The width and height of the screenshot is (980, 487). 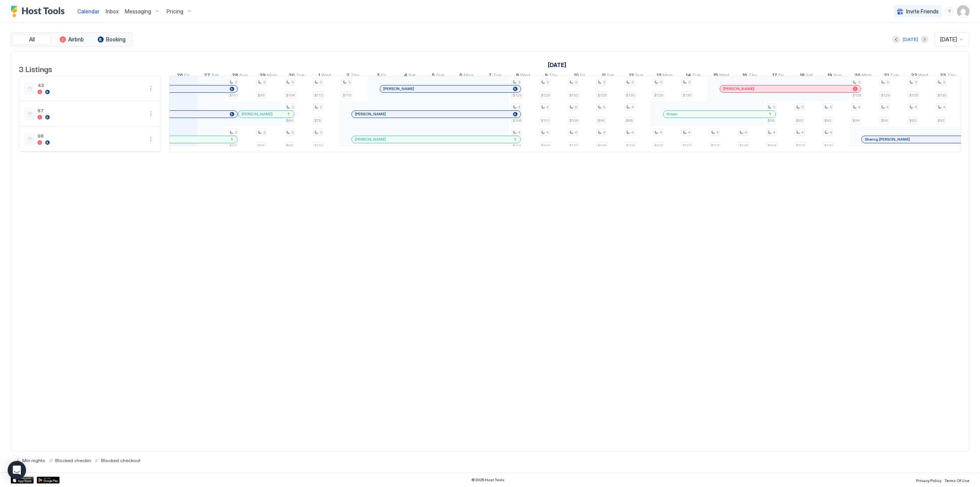 I want to click on a: Calendar, so click(x=88, y=11).